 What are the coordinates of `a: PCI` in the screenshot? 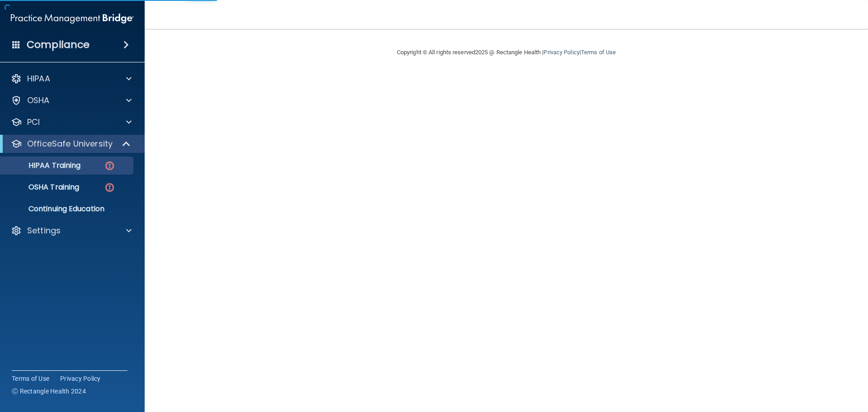 It's located at (71, 122).